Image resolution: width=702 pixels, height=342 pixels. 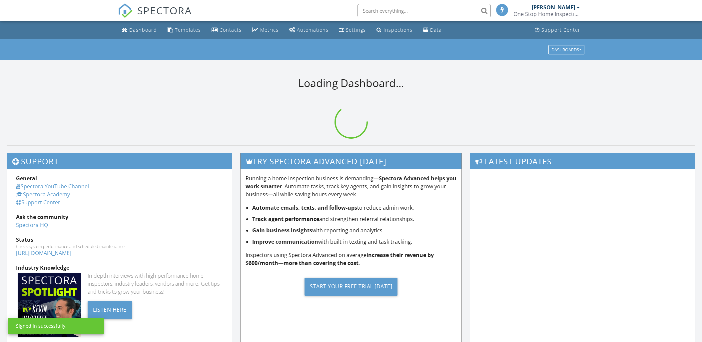 What do you see at coordinates (282, 230) in the screenshot?
I see `strong: Gain business insights` at bounding box center [282, 230].